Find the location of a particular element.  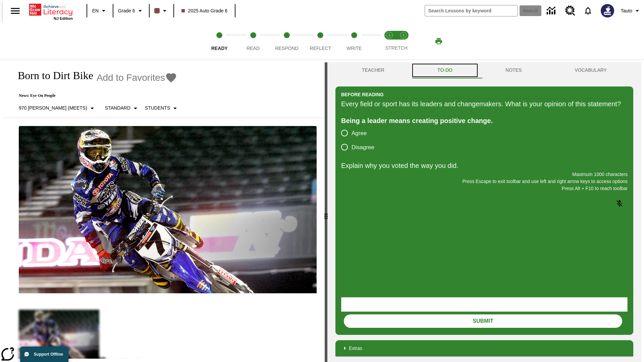

text: 2 is located at coordinates (403, 36).